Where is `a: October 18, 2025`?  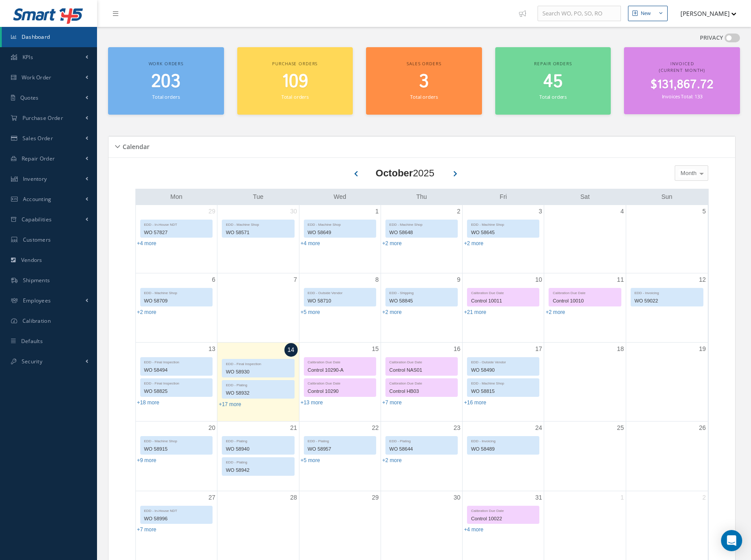 a: October 18, 2025 is located at coordinates (620, 349).